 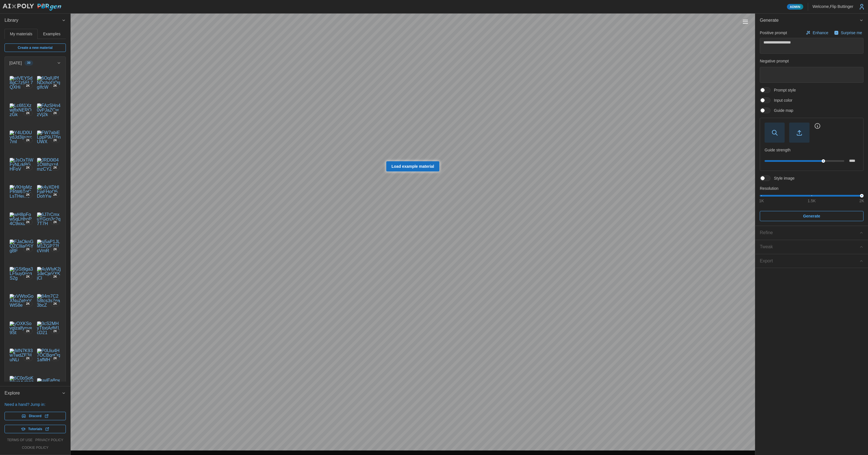 What do you see at coordinates (49, 383) in the screenshot?
I see `img: uvjEa8pxViIevlahkIip` at bounding box center [49, 383].